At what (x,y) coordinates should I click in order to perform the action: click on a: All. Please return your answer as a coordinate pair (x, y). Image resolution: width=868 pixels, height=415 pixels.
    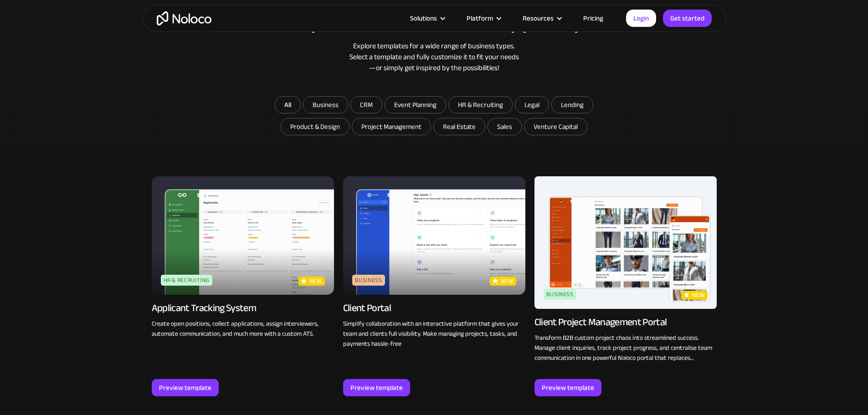
    Looking at the image, I should click on (288, 105).